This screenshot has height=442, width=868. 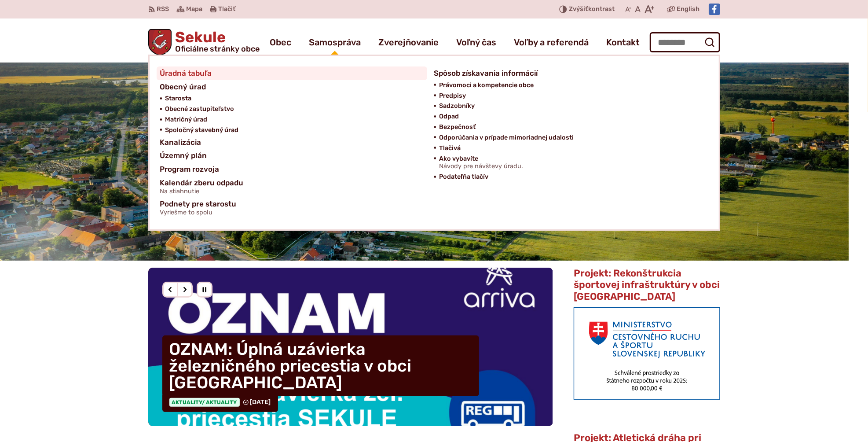 I want to click on div: 4 / 8, so click(x=351, y=347).